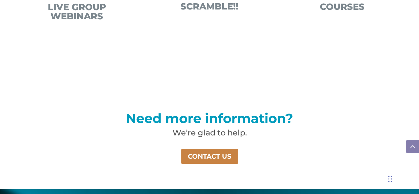 The height and width of the screenshot is (194, 419). I want to click on a: CONTACT US, so click(209, 156).